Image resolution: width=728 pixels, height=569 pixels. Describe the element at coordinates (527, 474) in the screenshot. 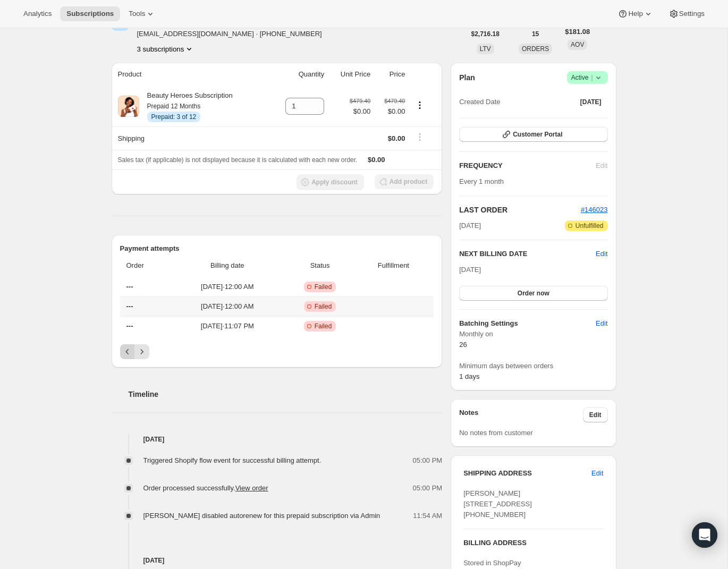

I see `h3: SHIPPING ADDRESS` at that location.